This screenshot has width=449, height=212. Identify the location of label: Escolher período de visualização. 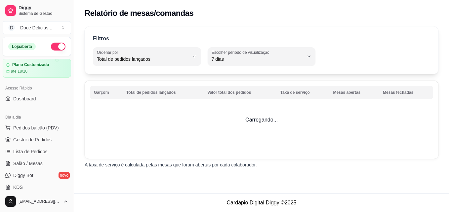
(241, 52).